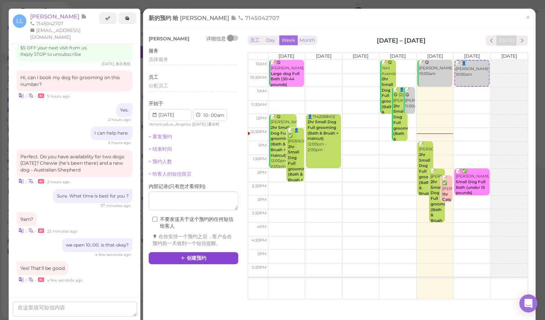 This screenshot has width=545, height=320. What do you see at coordinates (111, 133) in the screenshot?
I see `div: I can help here.` at bounding box center [111, 133].